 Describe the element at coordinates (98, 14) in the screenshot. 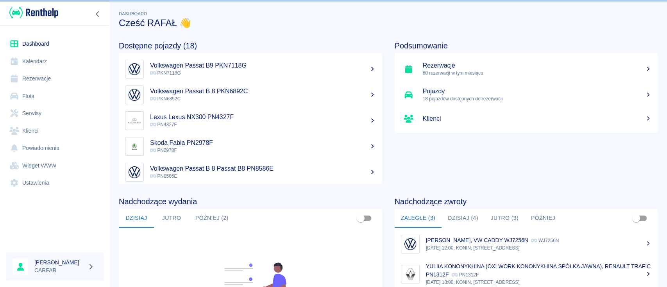

I see `button: Zwiń nawigację` at that location.